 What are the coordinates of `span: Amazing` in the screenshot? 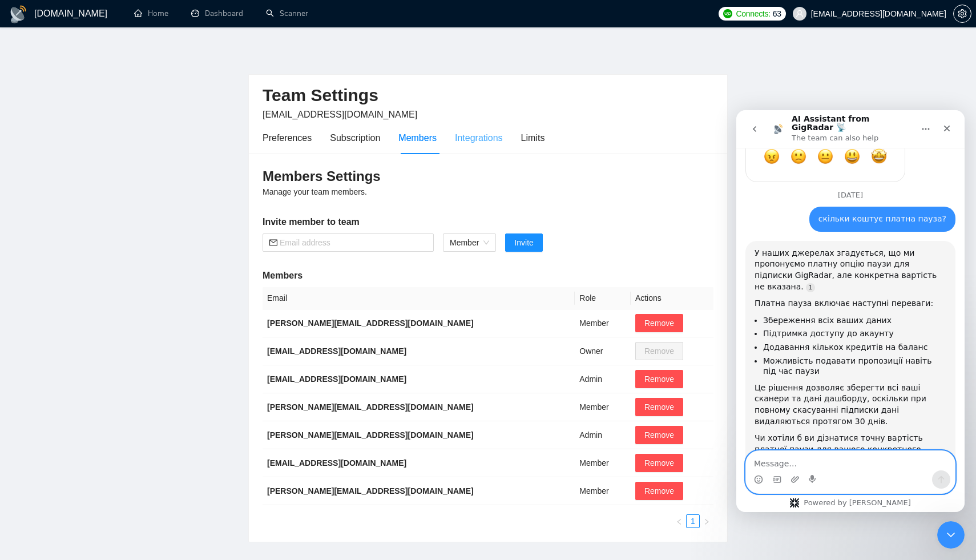 It's located at (143, 47).